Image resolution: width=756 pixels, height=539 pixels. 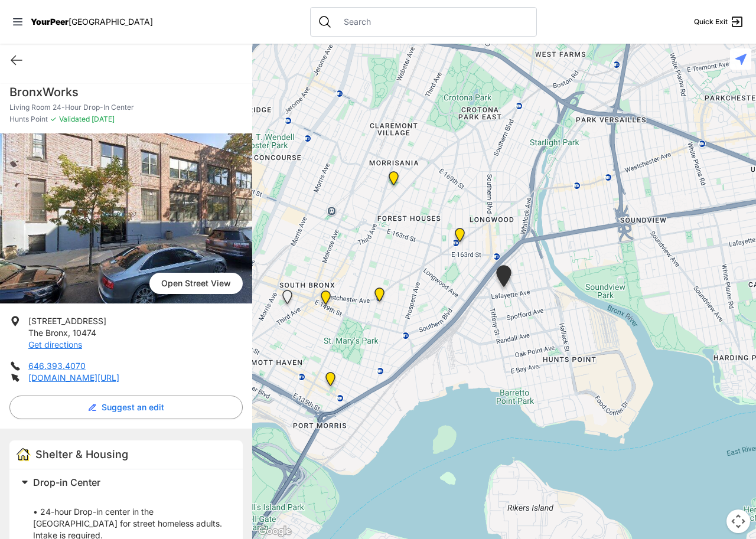 What do you see at coordinates (28, 120) in the screenshot?
I see `span: Hunts Point` at bounding box center [28, 120].